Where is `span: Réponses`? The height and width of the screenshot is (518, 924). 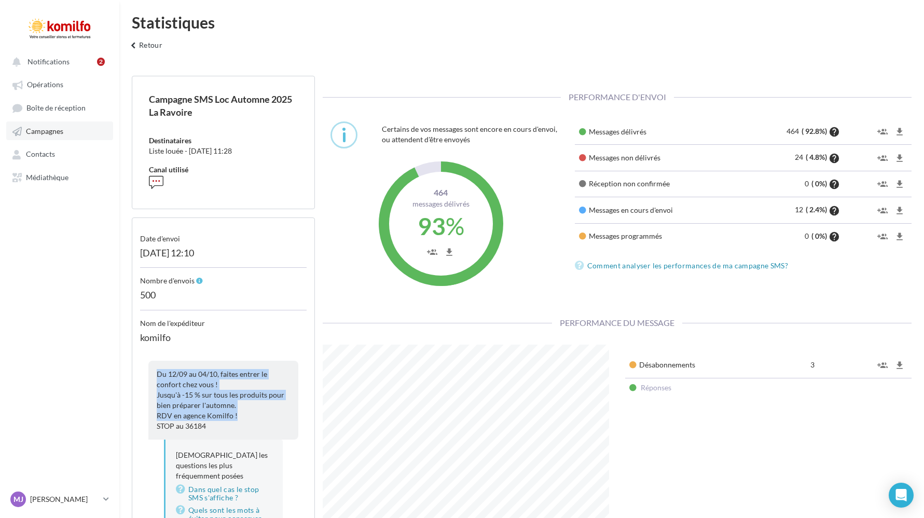
span: Réponses is located at coordinates (656, 387).